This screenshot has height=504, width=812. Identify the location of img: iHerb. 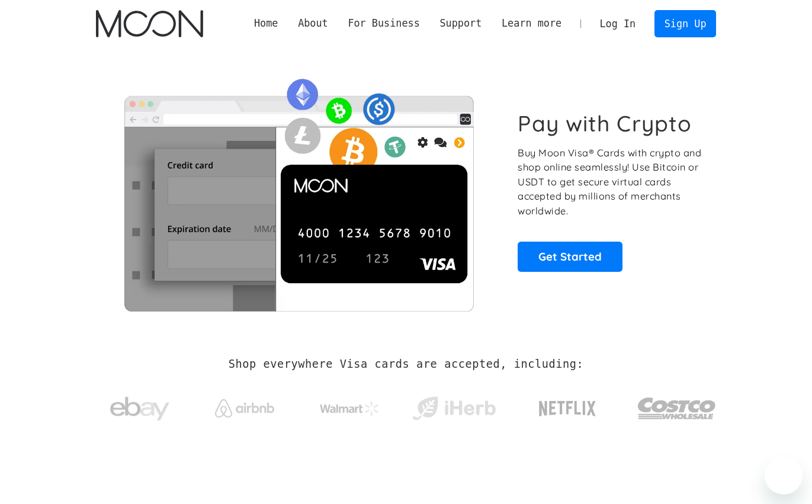
(454, 409).